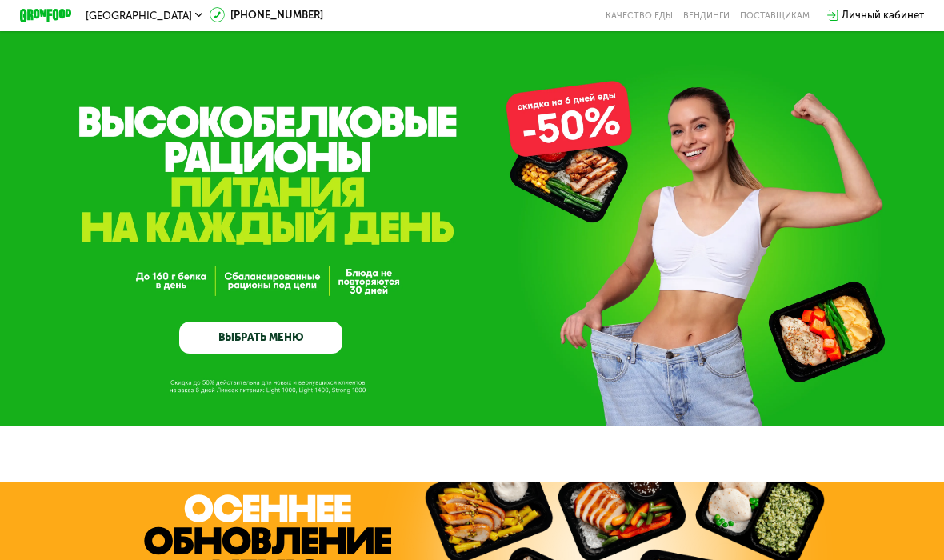 This screenshot has width=944, height=560. I want to click on a: Вендинги, so click(706, 15).